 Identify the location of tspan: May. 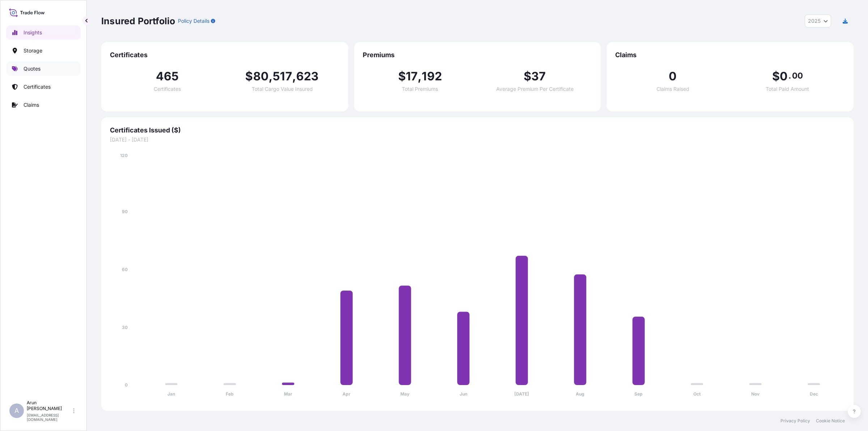
(405, 394).